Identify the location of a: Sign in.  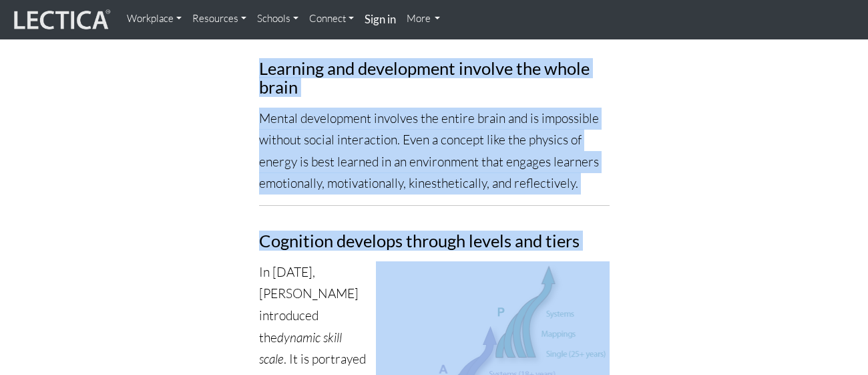
(380, 19).